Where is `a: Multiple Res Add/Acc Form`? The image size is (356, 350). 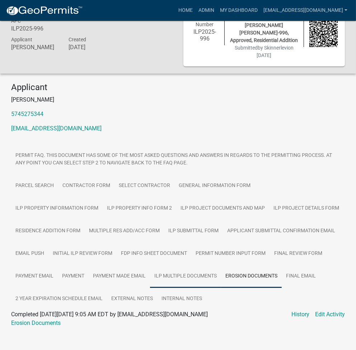
a: Multiple Res Add/Acc Form is located at coordinates (124, 231).